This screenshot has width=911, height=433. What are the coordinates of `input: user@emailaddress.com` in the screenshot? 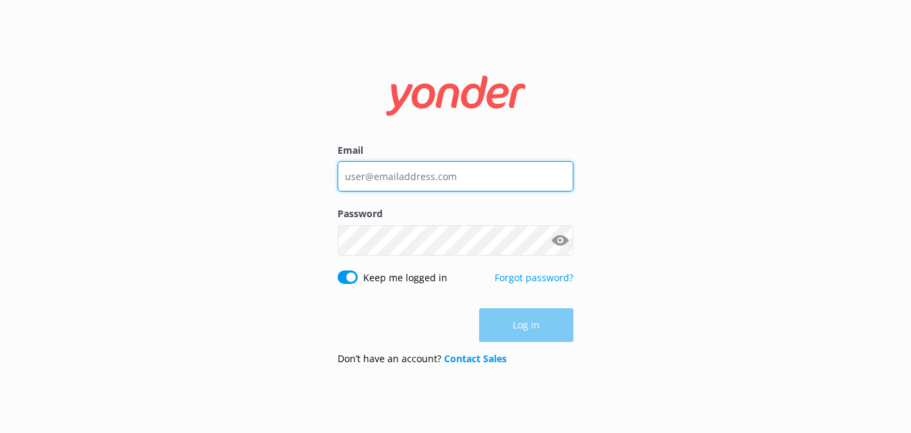 It's located at (456, 176).